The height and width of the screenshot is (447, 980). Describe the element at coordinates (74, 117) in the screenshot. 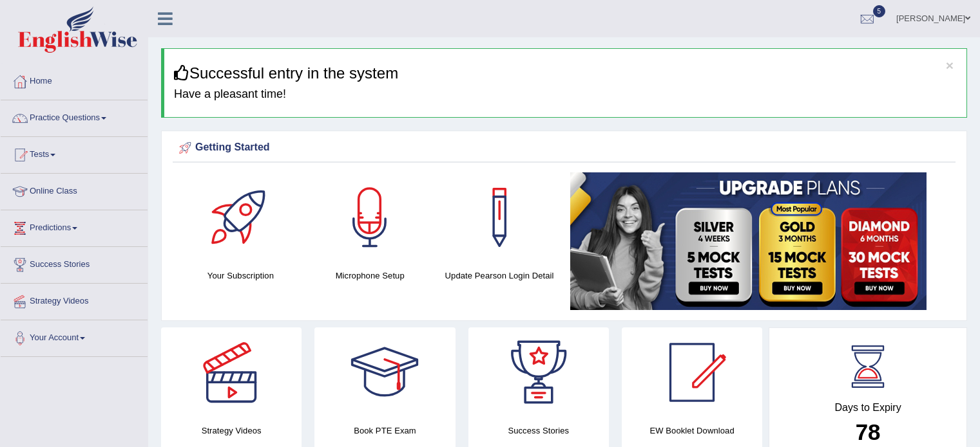

I see `a: Practice Questions` at that location.